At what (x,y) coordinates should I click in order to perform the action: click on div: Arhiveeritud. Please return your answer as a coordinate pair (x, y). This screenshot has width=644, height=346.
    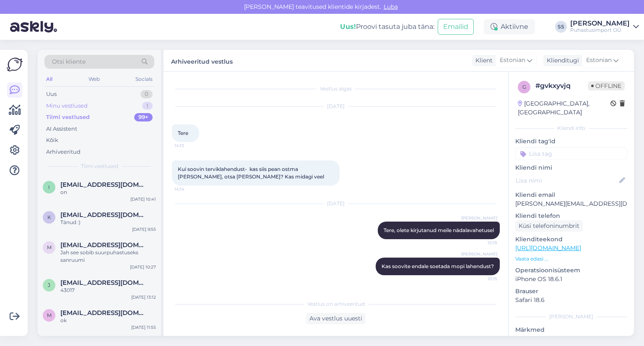
    Looking at the image, I should click on (63, 152).